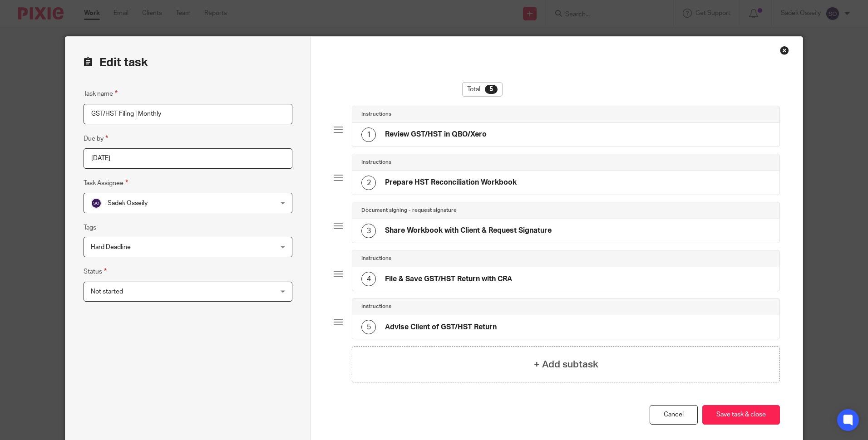  Describe the element at coordinates (107, 292) in the screenshot. I see `span: Not started` at that location.